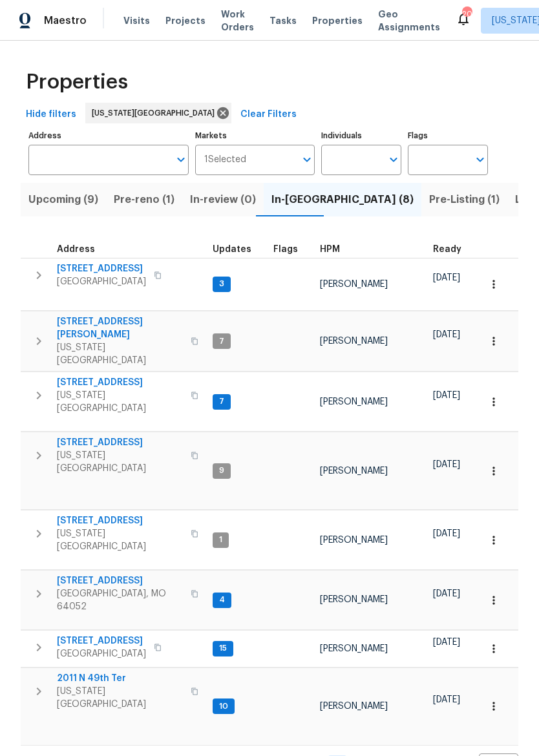  Describe the element at coordinates (222, 471) in the screenshot. I see `span: 9` at that location.